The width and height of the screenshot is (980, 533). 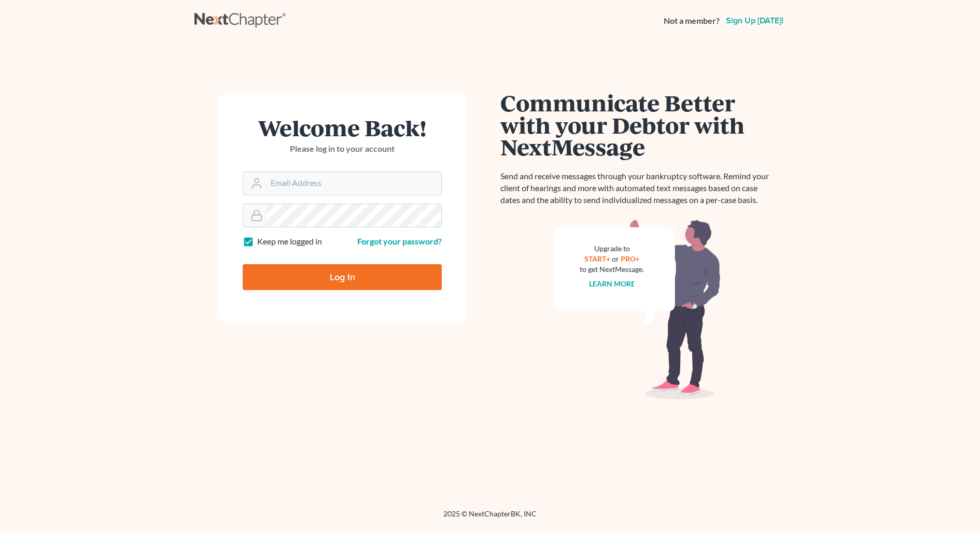 What do you see at coordinates (353, 183) in the screenshot?
I see `input: Email Address` at bounding box center [353, 183].